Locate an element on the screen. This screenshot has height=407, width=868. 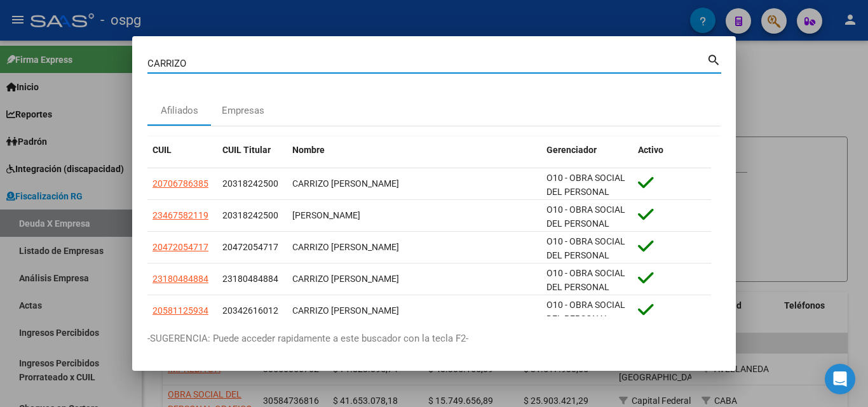
div: Open Intercom Messenger is located at coordinates (840, 380).